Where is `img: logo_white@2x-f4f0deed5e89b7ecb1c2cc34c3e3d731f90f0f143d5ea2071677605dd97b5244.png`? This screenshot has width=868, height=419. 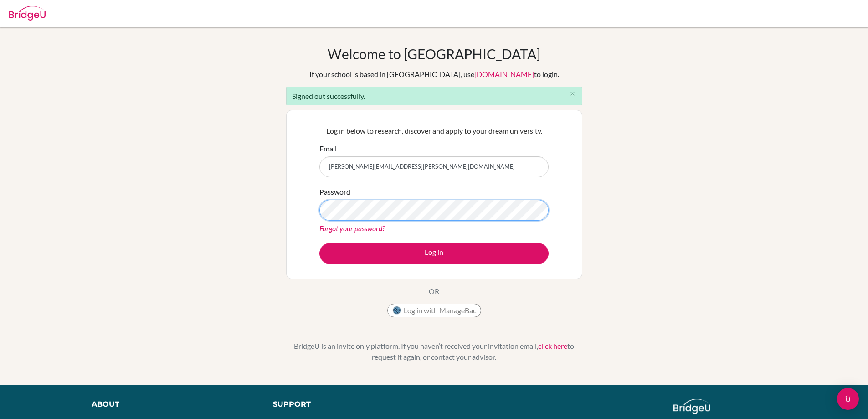
img: logo_white@2x-f4f0deed5e89b7ecb1c2cc34c3e3d731f90f0f143d5ea2071677605dd97b5244.png is located at coordinates (692, 406).